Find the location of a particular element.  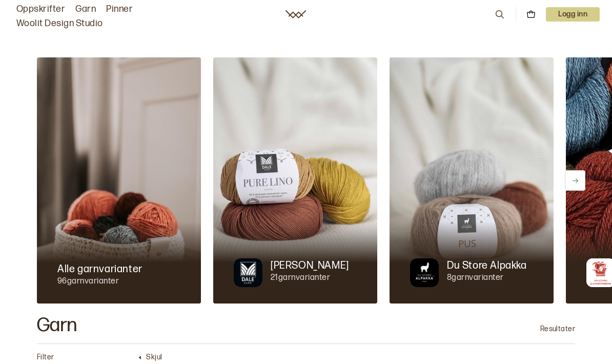

a: Oppskrifter is located at coordinates (41, 9).